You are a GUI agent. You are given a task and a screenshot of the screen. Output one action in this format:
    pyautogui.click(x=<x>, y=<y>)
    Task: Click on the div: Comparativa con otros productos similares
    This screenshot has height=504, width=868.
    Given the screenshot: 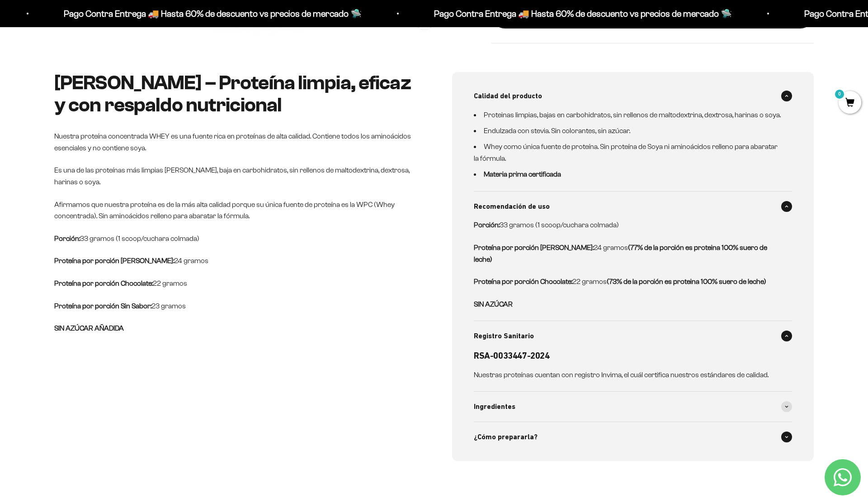 What is the action you would take?
    pyautogui.click(x=99, y=125)
    